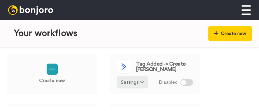 This screenshot has width=259, height=111. What do you see at coordinates (124, 67) in the screenshot?
I see `img: logo_activecampaign.svg` at bounding box center [124, 67].